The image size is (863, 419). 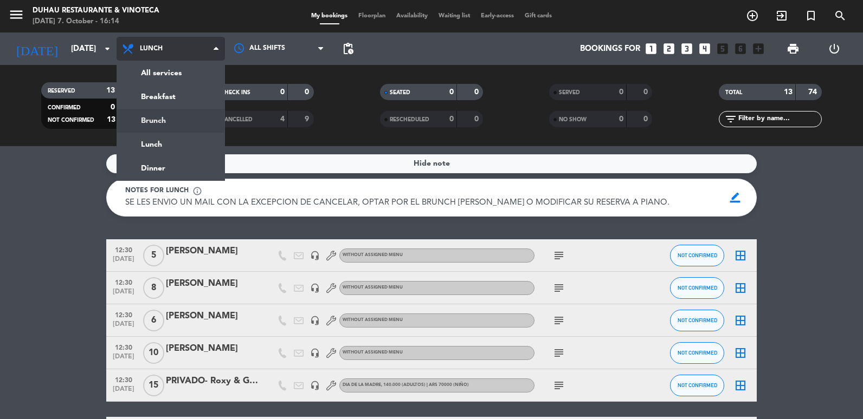 What do you see at coordinates (840, 16) in the screenshot?
I see `i: search` at bounding box center [840, 16].